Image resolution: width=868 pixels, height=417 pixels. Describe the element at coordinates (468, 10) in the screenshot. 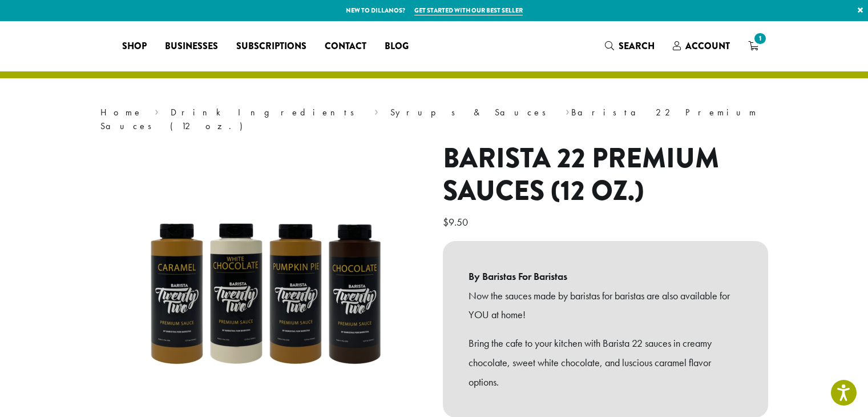

I see `a: Get started with our best seller` at that location.